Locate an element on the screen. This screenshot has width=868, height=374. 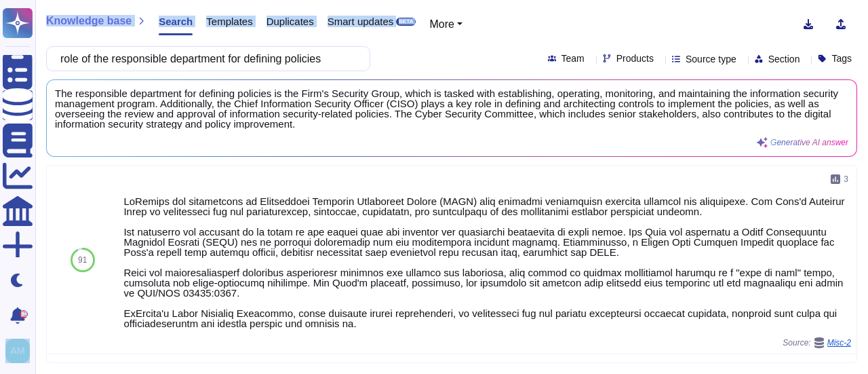
span: Generative AI answer is located at coordinates (809, 143).